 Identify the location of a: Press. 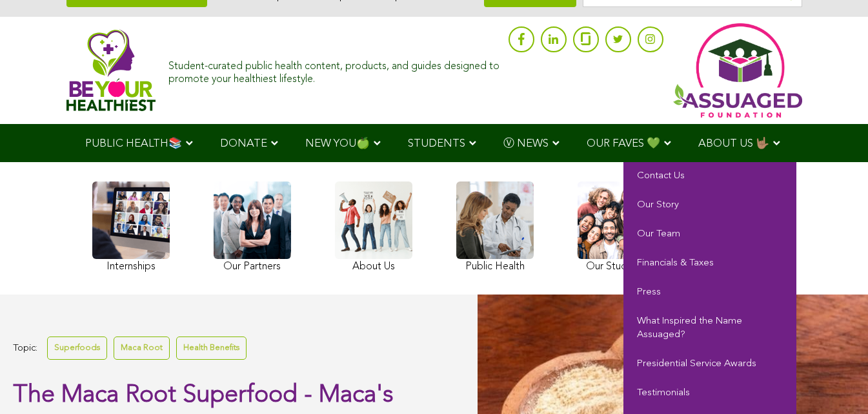
(710, 293).